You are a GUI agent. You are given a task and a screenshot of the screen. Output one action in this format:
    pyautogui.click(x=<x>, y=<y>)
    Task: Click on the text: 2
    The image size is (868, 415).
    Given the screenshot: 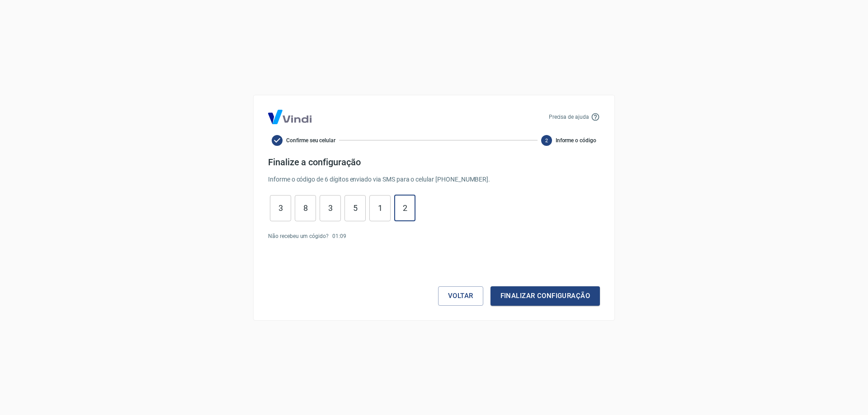 What is the action you would take?
    pyautogui.click(x=546, y=140)
    